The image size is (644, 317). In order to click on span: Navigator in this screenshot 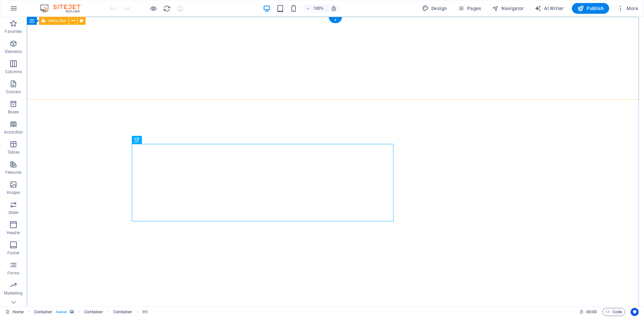, I will do `click(508, 8)`.